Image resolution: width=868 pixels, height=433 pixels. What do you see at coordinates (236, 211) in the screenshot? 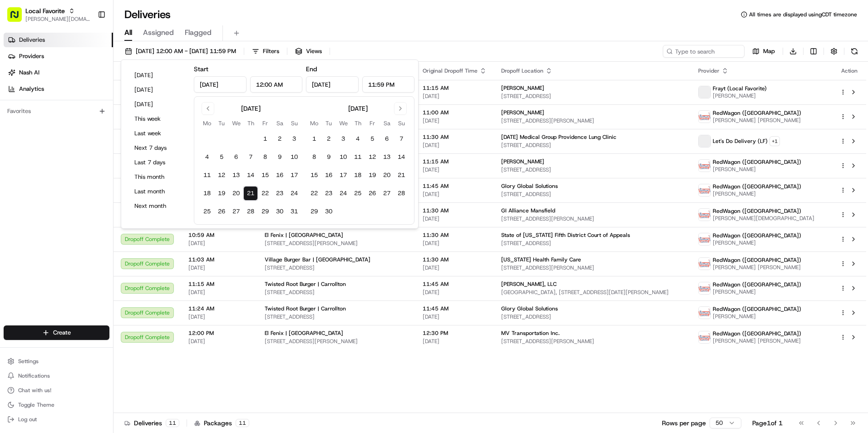
I see `button: 27` at bounding box center [236, 211].